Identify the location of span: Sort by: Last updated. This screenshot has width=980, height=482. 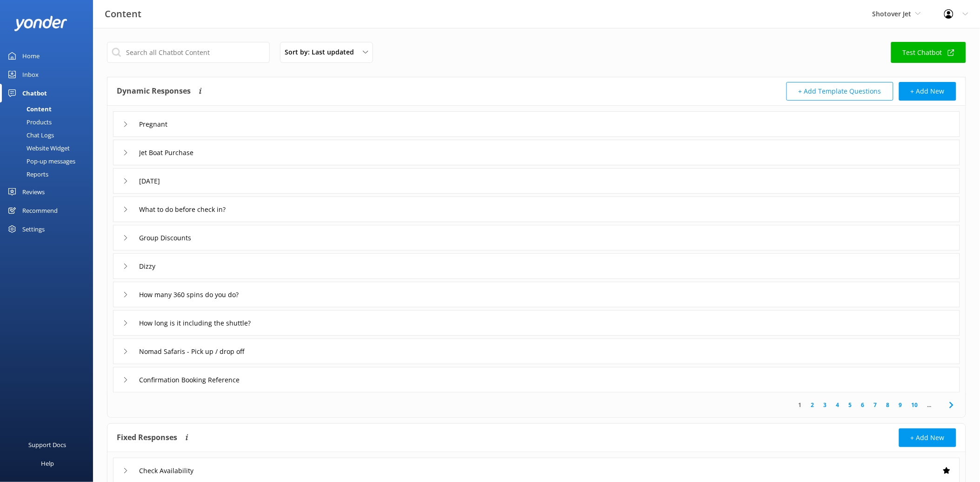
(322, 52).